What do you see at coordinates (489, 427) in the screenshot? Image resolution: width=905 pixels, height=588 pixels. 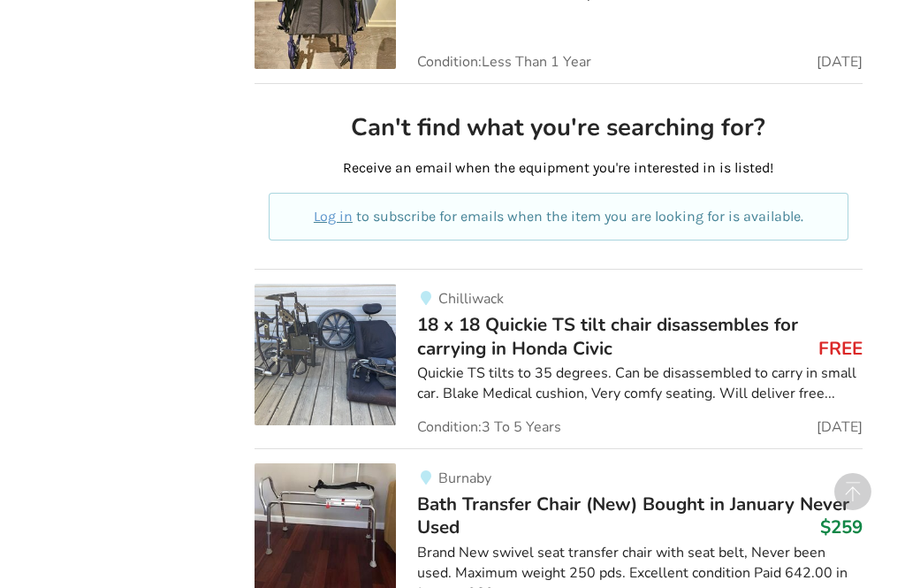 I see `span: Condition: 3 To 5 Years` at bounding box center [489, 427].